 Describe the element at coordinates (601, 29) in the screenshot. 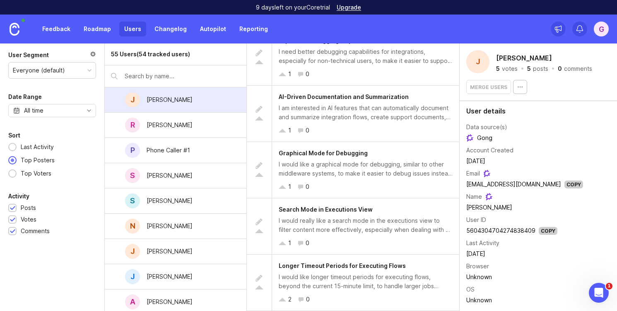

I see `button: G` at that location.